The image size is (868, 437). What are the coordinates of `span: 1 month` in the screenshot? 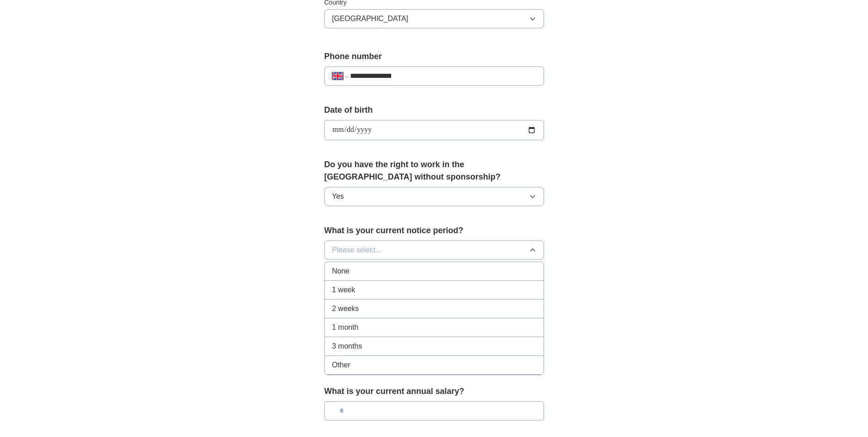 It's located at (346, 327).